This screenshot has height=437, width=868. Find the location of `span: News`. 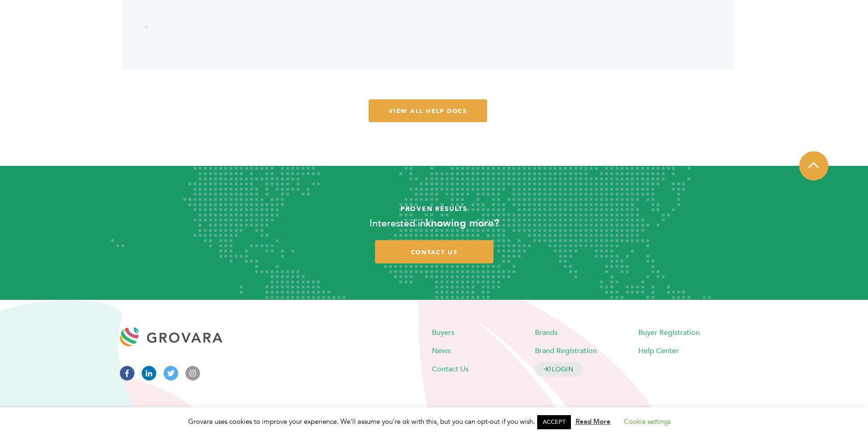

span: News is located at coordinates (441, 351).